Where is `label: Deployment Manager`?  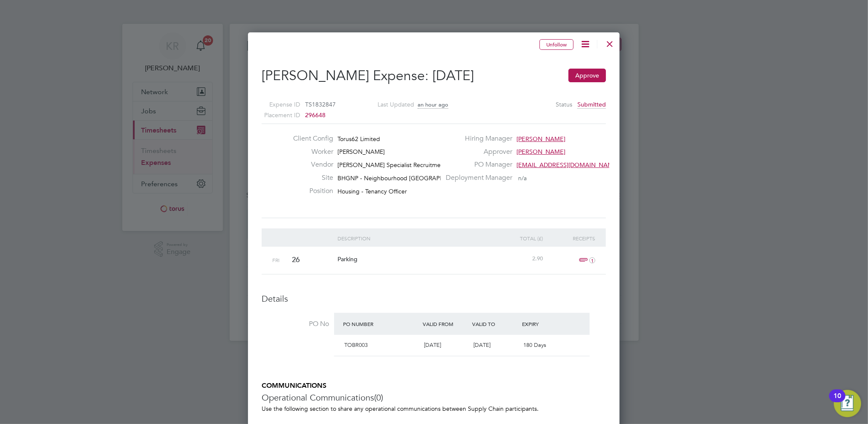 label: Deployment Manager is located at coordinates (477, 178).